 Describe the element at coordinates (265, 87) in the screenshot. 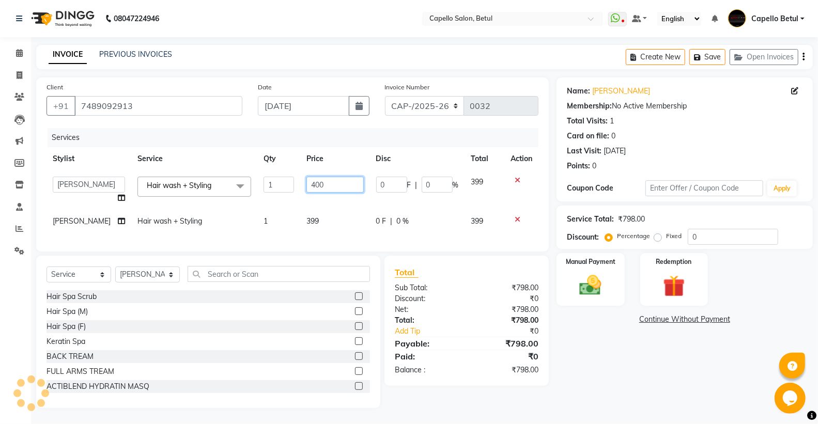

I see `label: Date` at that location.